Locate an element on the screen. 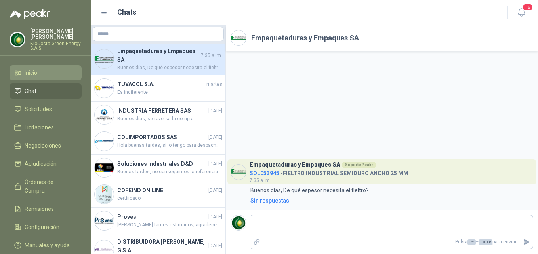 This screenshot has height=254, width=538. span: Configuración is located at coordinates (42, 227).